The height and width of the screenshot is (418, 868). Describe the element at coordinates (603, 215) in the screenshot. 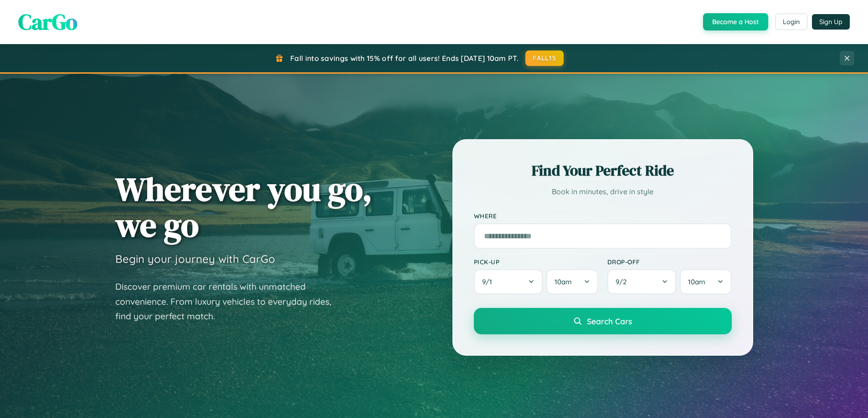

I see `label: Where` at that location.